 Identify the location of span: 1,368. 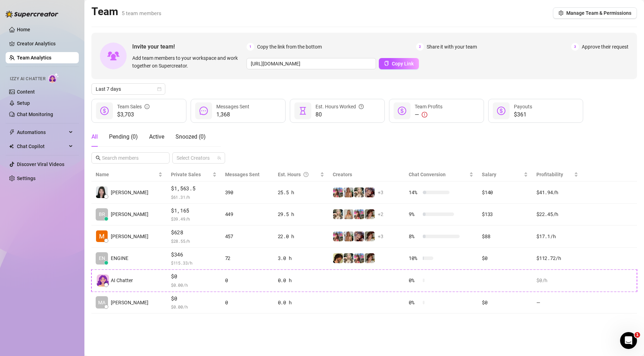
(233, 115).